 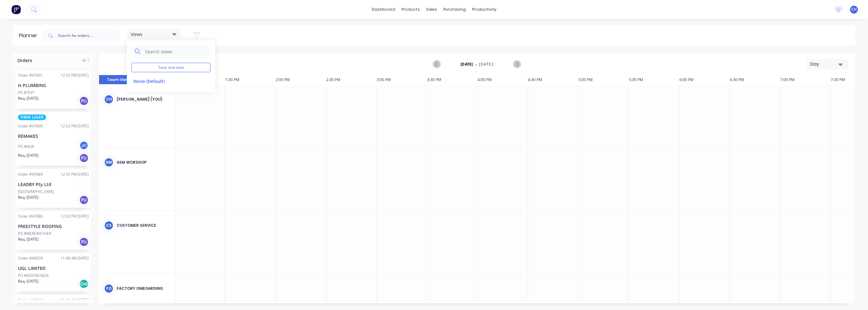 I want to click on div: Factory Onboarding, so click(x=143, y=289).